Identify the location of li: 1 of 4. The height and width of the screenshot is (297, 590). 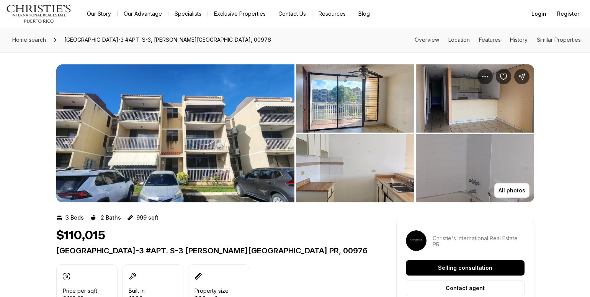
(175, 133).